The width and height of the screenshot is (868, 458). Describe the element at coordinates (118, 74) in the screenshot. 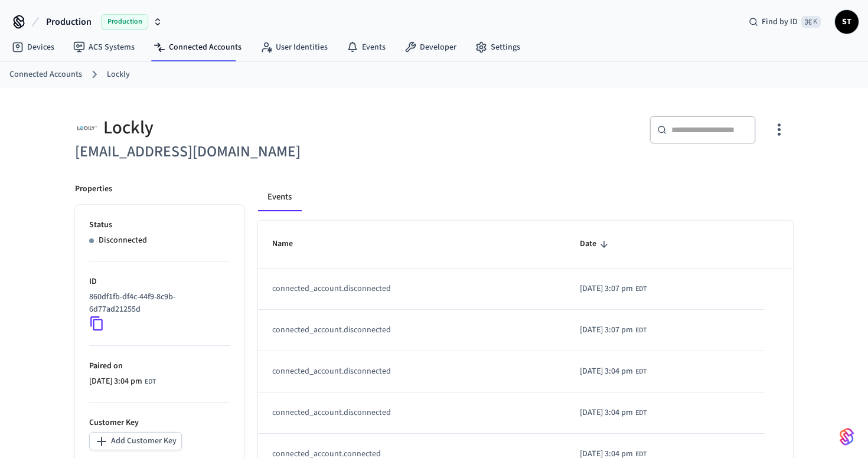

I see `a: Lockly` at that location.